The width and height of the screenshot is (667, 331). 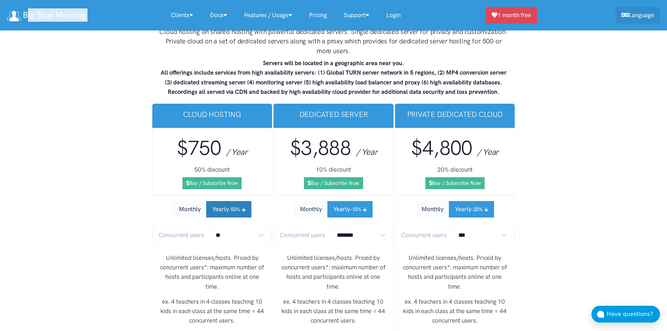 What do you see at coordinates (634, 314) in the screenshot?
I see `div: Have questions?` at bounding box center [634, 314].